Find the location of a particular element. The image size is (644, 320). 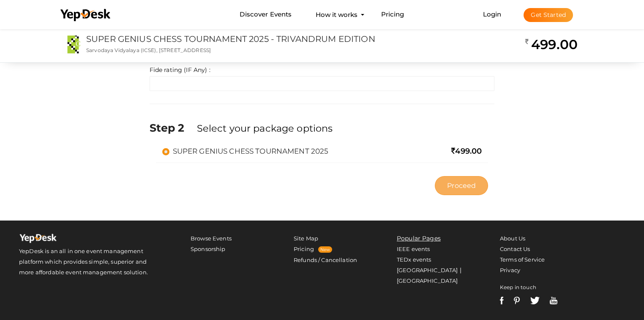

p: YepDesk is an all in one event management platform which provides simple, superior and more affor... is located at coordinates (90, 261).